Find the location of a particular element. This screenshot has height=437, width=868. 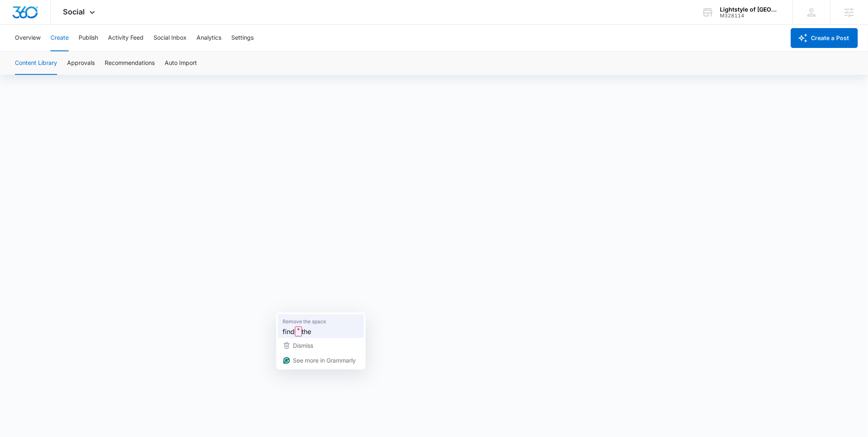

button: Publish is located at coordinates (88, 38).